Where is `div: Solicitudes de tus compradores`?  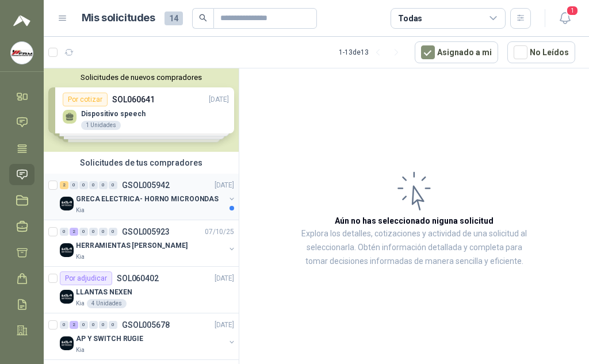 div: Solicitudes de tus compradores is located at coordinates (141, 163).